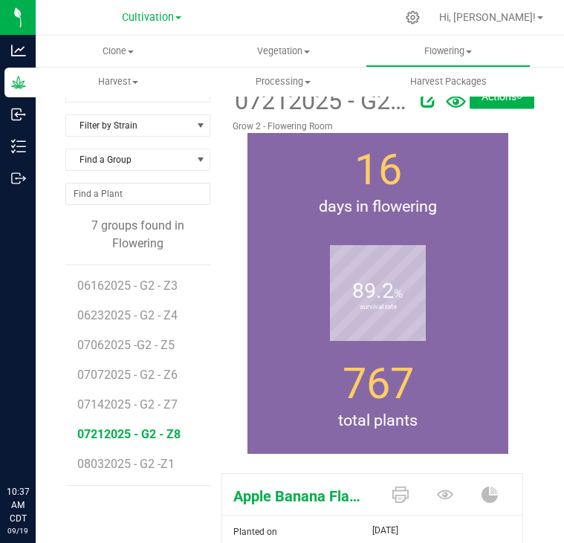  I want to click on span: Find a Group, so click(129, 160).